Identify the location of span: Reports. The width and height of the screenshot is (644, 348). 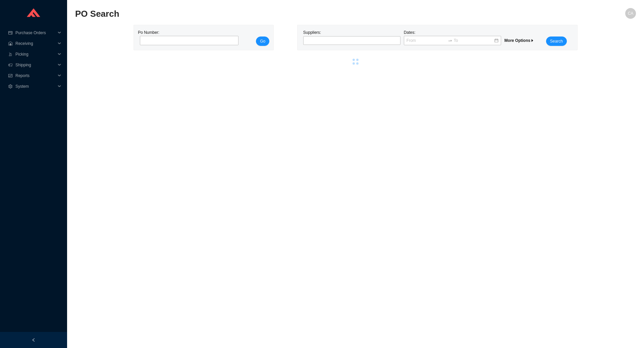
(35, 76).